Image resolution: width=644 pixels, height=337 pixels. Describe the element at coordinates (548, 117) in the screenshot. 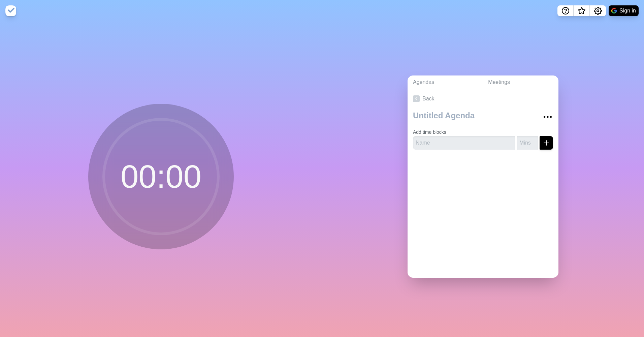

I see `button: More` at that location.